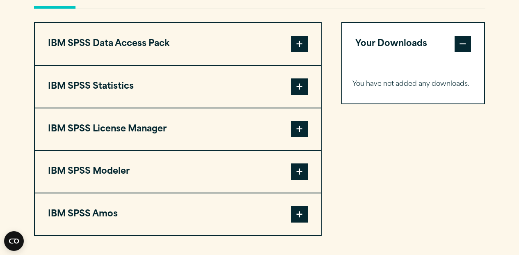 Image resolution: width=519 pixels, height=255 pixels. Describe the element at coordinates (178, 44) in the screenshot. I see `button: IBM SPSS Data Access Pack` at that location.